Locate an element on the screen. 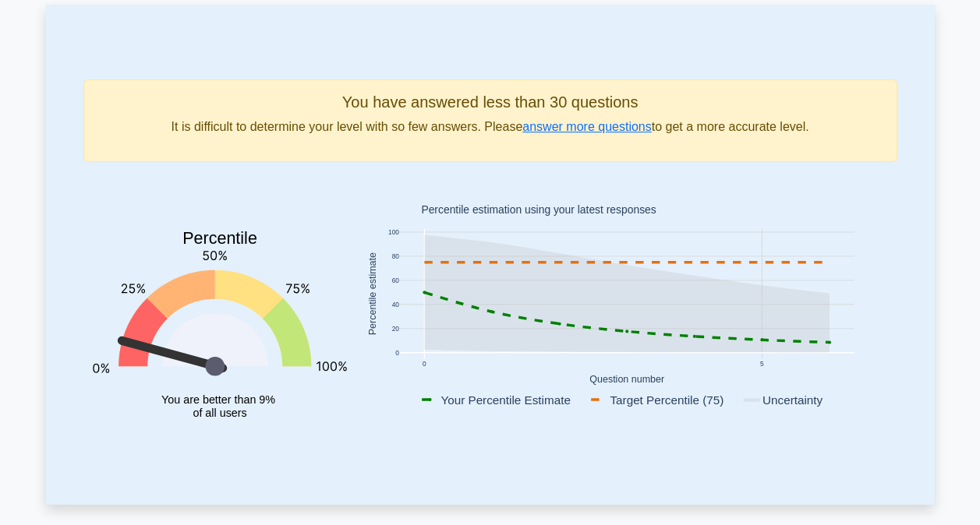  tspan: You are better than 9% is located at coordinates (218, 400).